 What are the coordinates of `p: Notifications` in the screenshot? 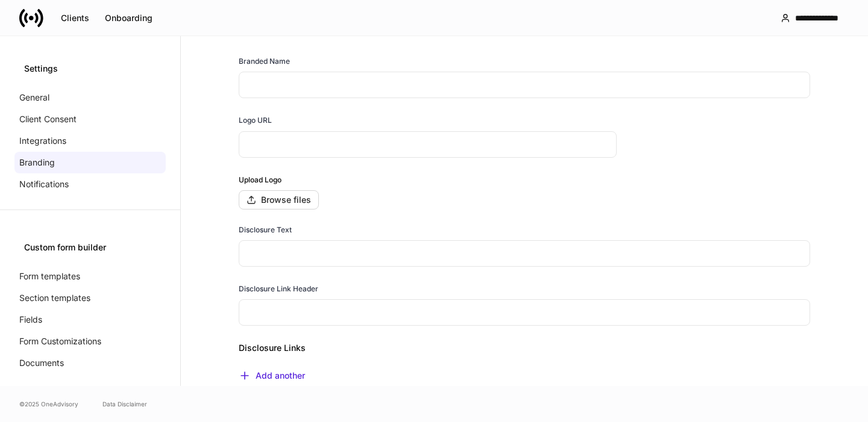 It's located at (44, 184).